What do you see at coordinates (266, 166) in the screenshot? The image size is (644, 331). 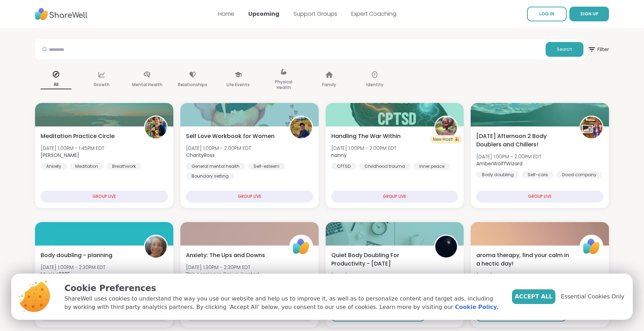 I see `div: Self-esteem` at bounding box center [266, 166].